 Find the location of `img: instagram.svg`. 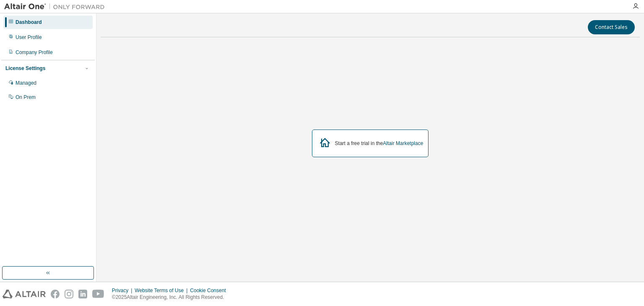

img: instagram.svg is located at coordinates (69, 294).